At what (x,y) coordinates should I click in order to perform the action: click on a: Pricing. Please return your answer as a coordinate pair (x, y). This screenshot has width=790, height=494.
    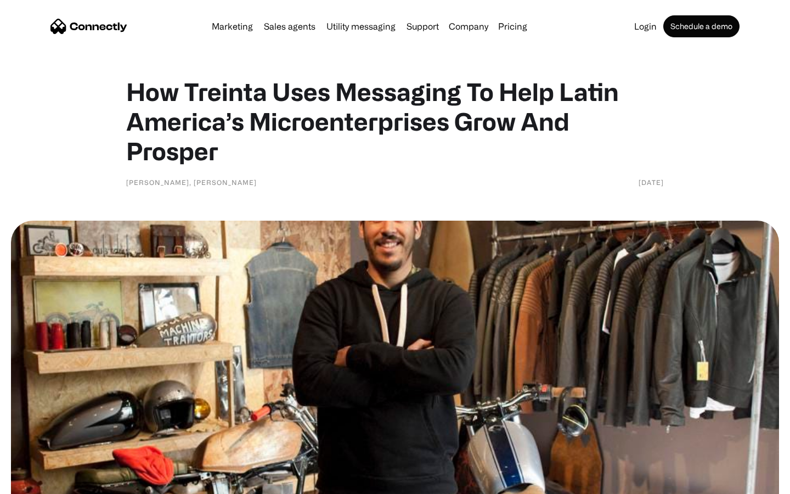
    Looking at the image, I should click on (512, 26).